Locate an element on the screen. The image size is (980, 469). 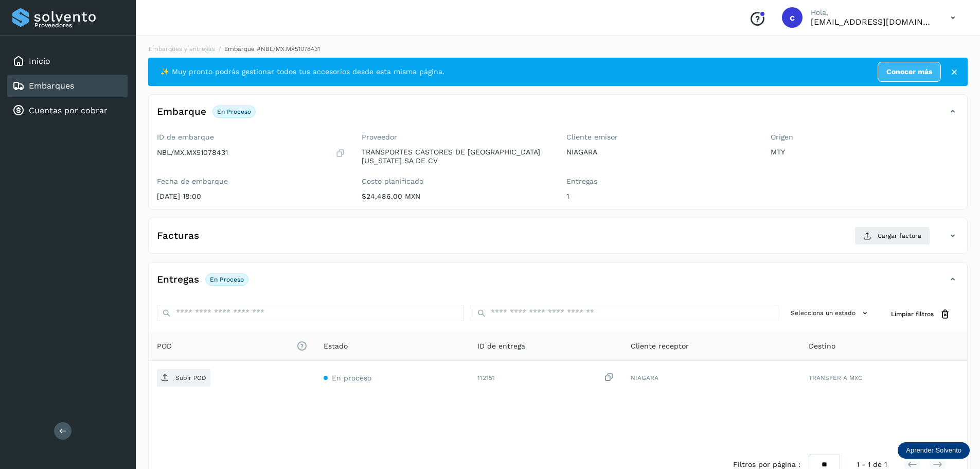
p: 1 is located at coordinates (661, 196).